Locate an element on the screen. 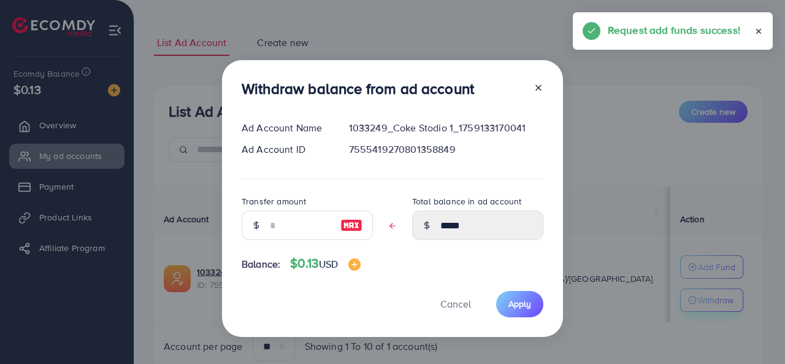 This screenshot has width=785, height=364. span: USD is located at coordinates (328, 264).